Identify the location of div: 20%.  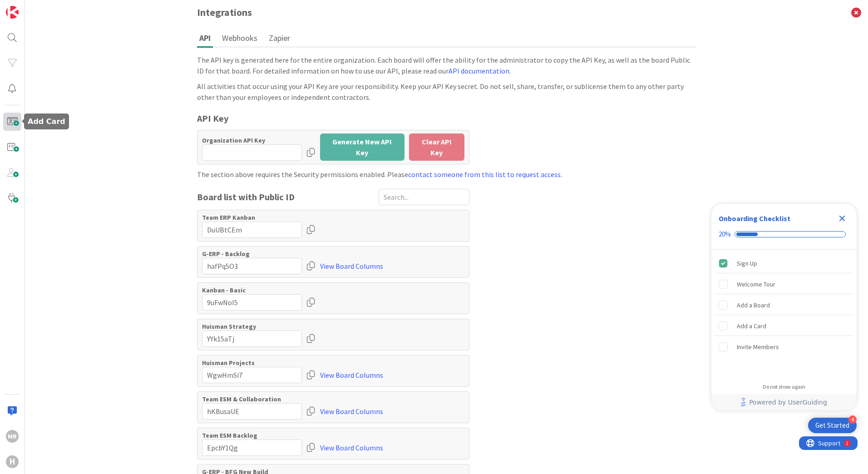
(724, 234).